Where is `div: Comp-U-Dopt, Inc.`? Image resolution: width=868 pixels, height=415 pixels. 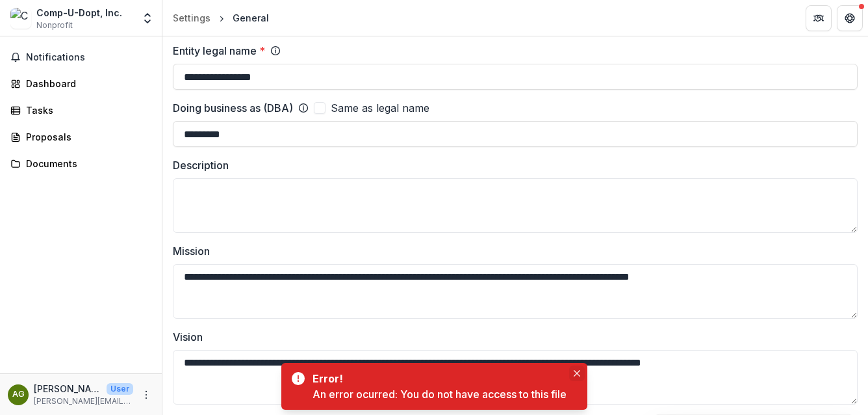 div: Comp-U-Dopt, Inc. is located at coordinates (79, 12).